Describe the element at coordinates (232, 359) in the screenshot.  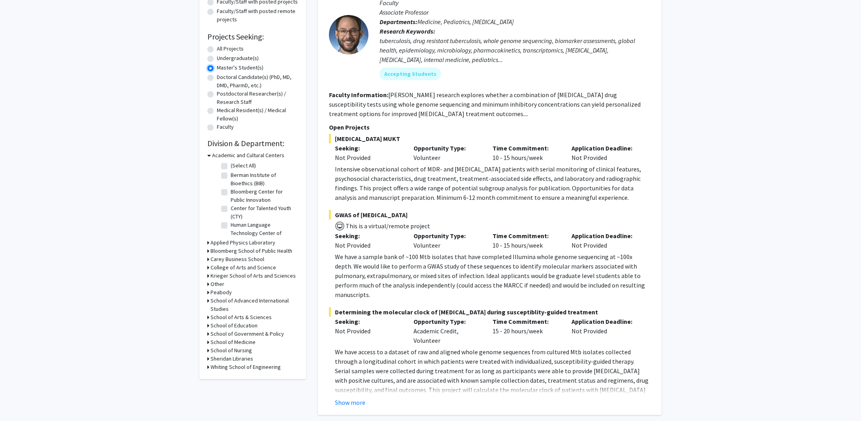
I see `h3: Sheridan Libraries` at that location.